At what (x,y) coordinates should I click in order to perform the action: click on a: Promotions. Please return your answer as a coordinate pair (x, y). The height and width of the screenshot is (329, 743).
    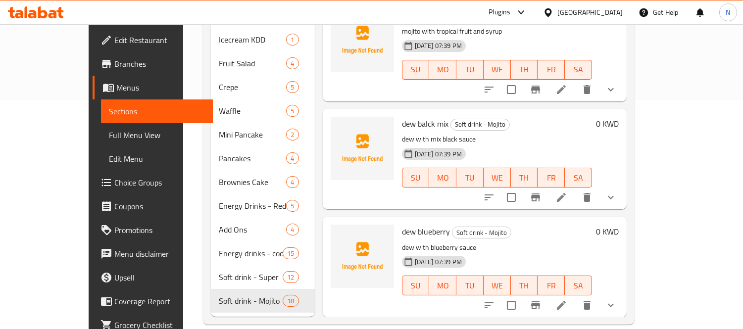
    Looking at the image, I should click on (153, 230).